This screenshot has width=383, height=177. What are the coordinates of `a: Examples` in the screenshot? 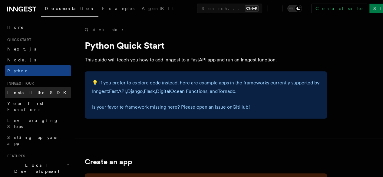 It's located at (118, 9).